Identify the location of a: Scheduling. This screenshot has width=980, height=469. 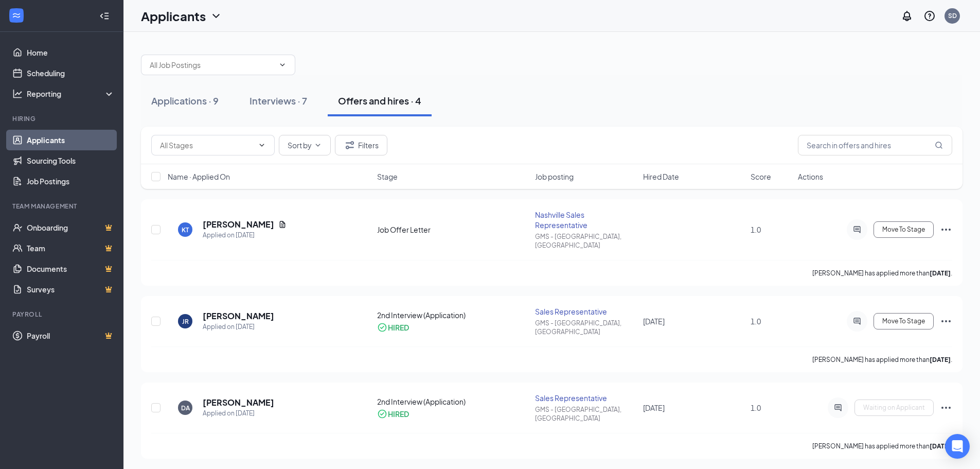
(70, 73).